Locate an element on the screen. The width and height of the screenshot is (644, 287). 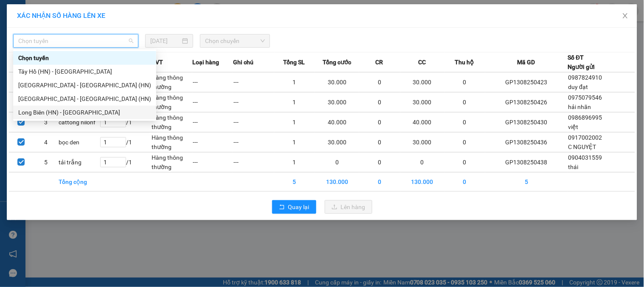
td: tải trắng is located at coordinates (79, 162).